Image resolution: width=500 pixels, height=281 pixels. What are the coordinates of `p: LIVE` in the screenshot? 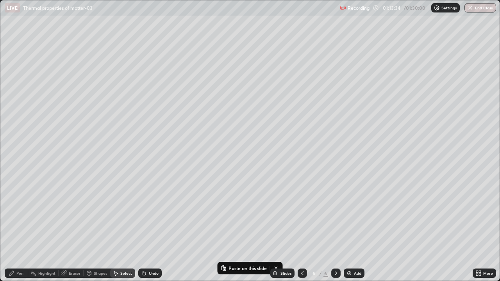 It's located at (12, 8).